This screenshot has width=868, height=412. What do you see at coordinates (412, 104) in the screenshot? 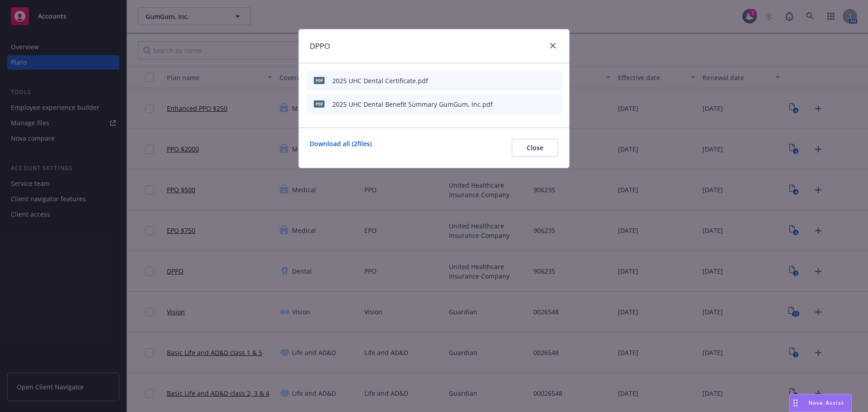
I see `div: 2025 UHC Dental Benefit Summary GumGum, Inc.pdf` at bounding box center [412, 104].